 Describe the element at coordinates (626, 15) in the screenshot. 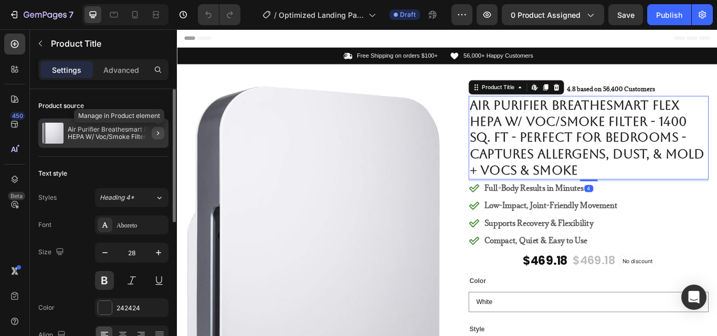

I see `span: Save` at that location.